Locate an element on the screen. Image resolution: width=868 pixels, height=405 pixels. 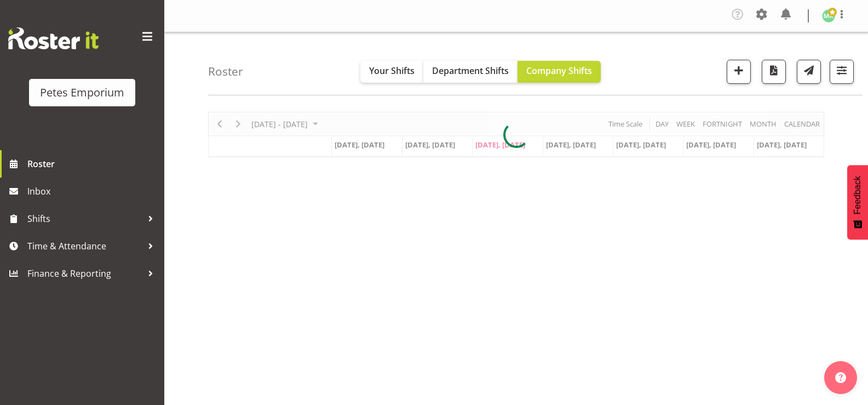
span: Inbox is located at coordinates (93, 191).